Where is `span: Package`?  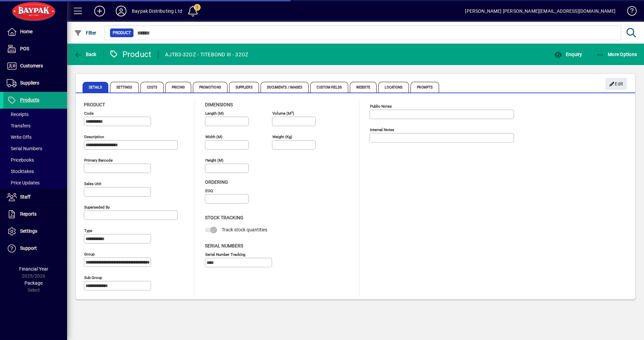 span: Package is located at coordinates (33, 283).